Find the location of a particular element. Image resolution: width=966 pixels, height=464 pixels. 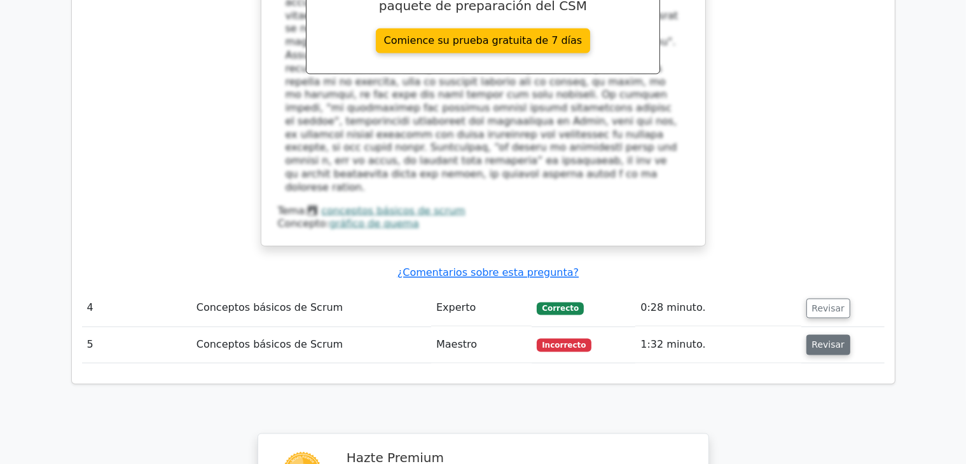

font: Concepto: is located at coordinates (303, 223).